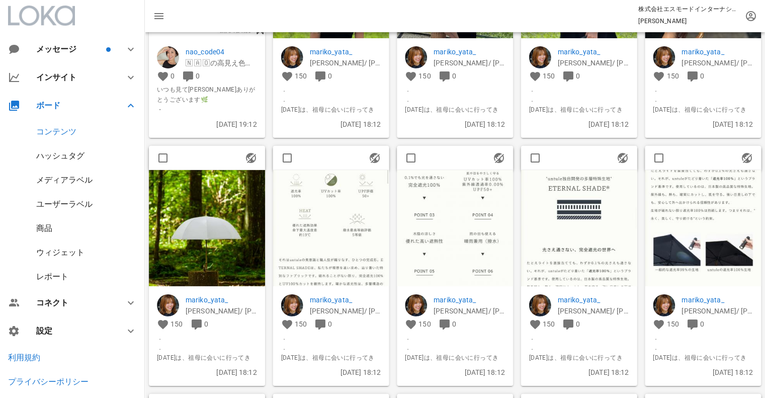 The height and width of the screenshot is (398, 765). I want to click on a: 商品, so click(44, 228).